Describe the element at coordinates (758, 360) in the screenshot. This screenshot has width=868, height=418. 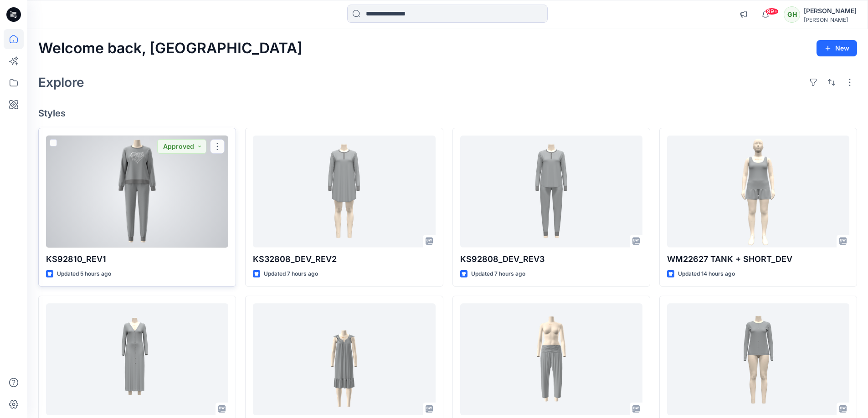
I see `a: D00036_DEVELOPMENT` at that location.